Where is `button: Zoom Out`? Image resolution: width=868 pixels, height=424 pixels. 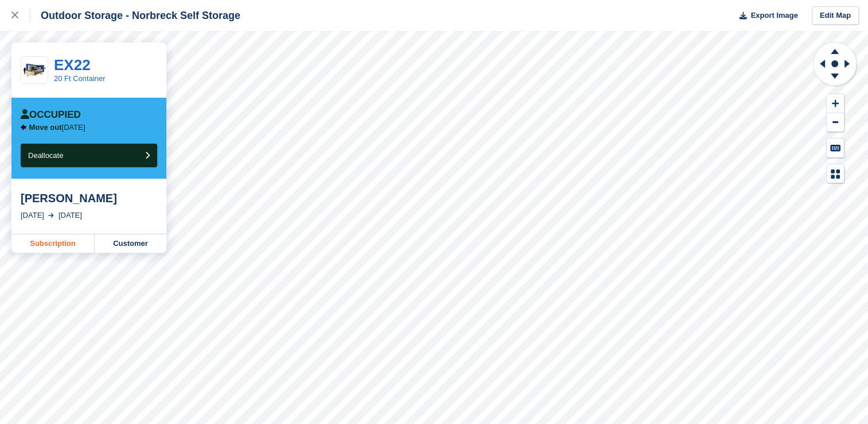
button: Zoom Out is located at coordinates (835, 122).